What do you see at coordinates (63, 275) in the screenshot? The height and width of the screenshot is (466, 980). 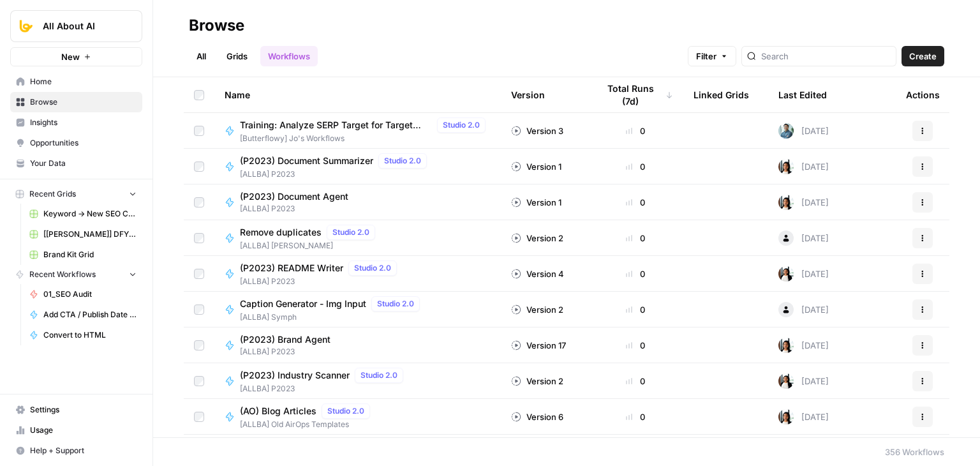 I see `span: Recent Workflows` at bounding box center [63, 275].